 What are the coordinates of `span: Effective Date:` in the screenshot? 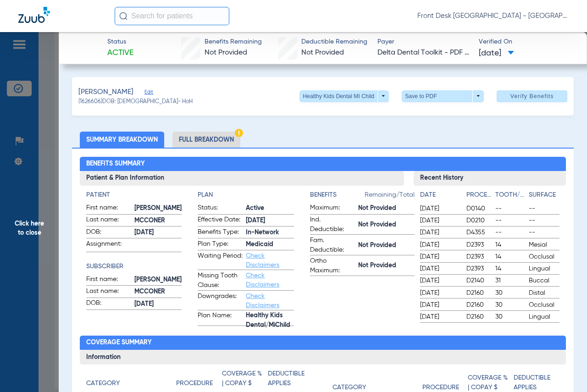 It's located at (220, 221).